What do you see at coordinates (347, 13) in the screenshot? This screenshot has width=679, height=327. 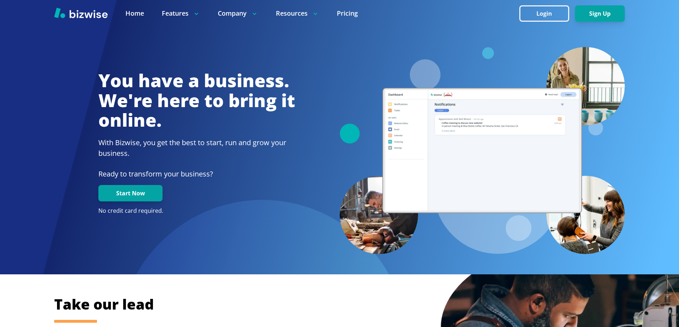 I see `a: Pricing` at bounding box center [347, 13].